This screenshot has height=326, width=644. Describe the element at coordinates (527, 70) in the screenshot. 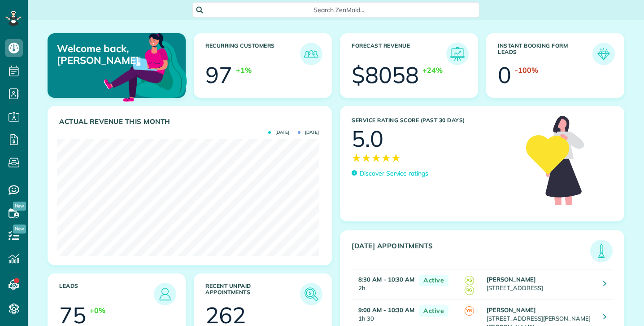

I see `div: -100%` at that location.